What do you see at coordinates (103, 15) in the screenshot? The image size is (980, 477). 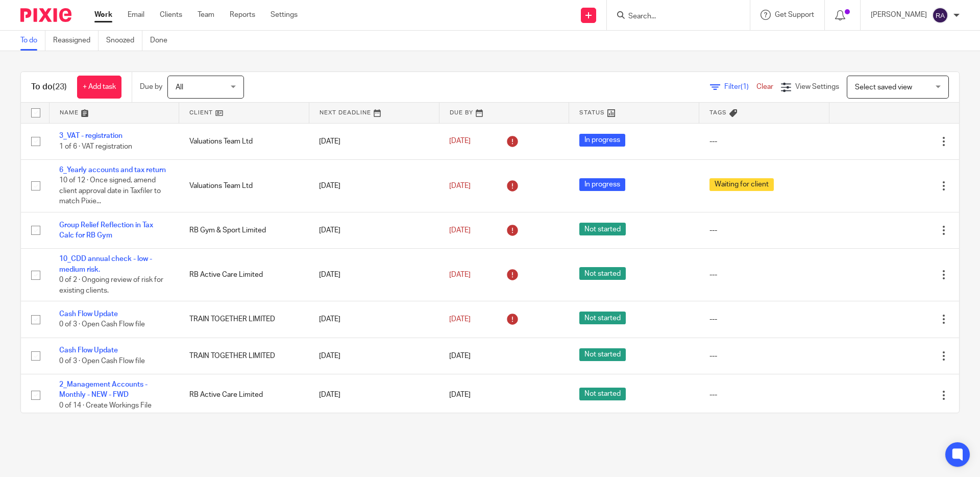 I see `a: Work` at bounding box center [103, 15].